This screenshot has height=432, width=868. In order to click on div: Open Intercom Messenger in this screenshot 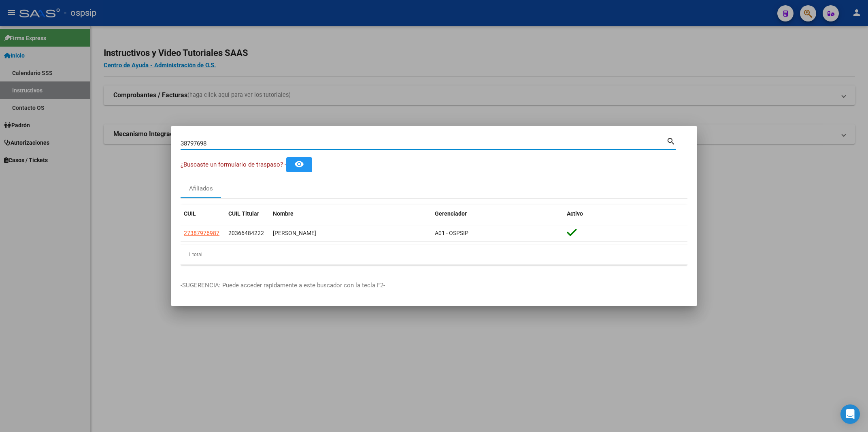, I will do `click(850, 414)`.